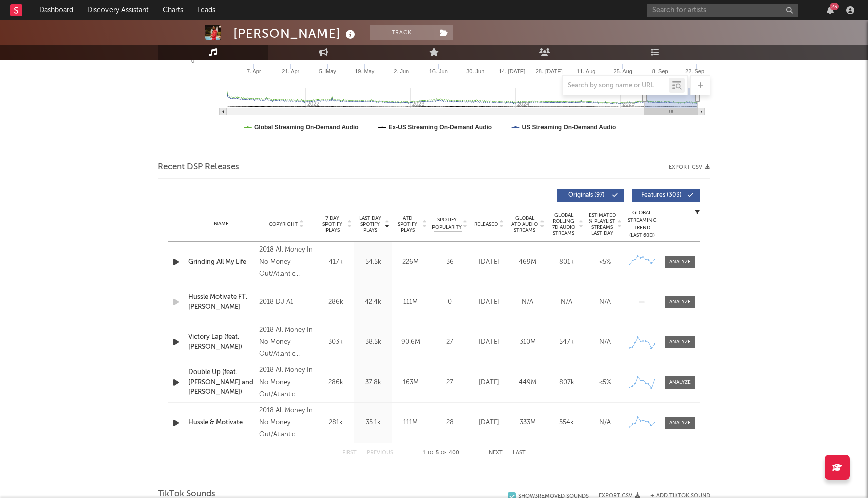  What do you see at coordinates (689, 167) in the screenshot?
I see `button: Export CSV` at bounding box center [689, 167].